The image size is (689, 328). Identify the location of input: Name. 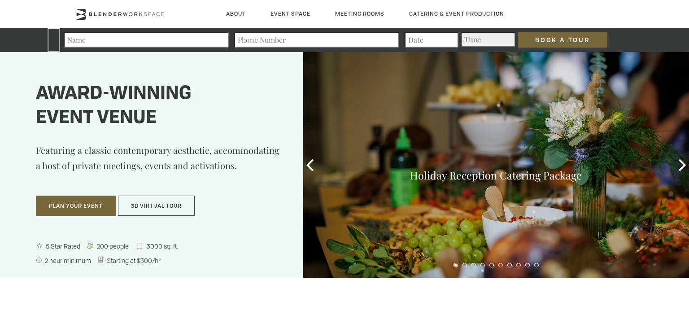
(146, 40).